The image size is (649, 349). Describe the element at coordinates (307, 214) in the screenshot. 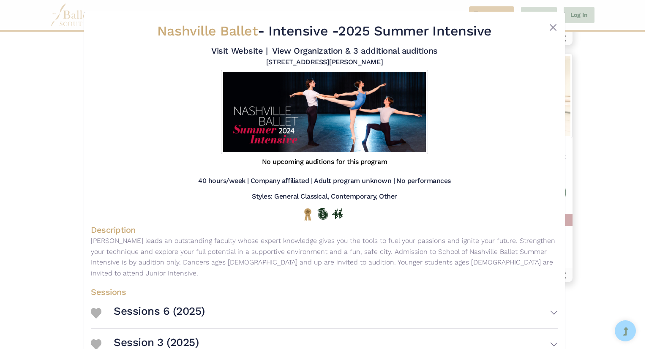

I see `img: National` at that location.